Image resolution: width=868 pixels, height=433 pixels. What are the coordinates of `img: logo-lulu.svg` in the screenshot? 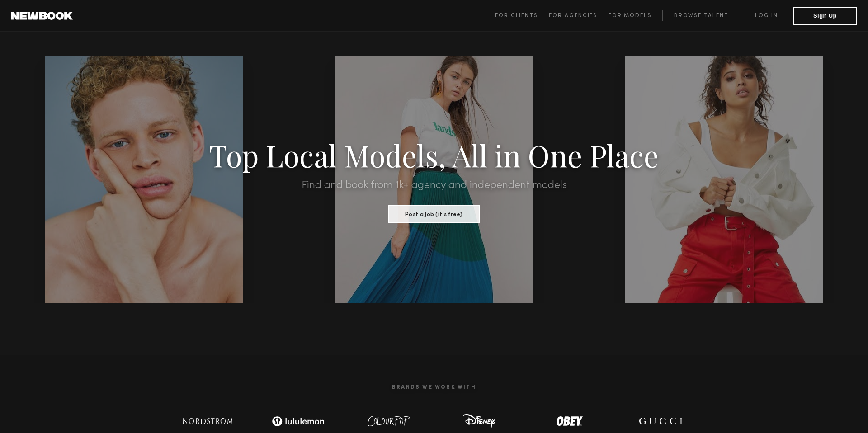 It's located at (298, 421).